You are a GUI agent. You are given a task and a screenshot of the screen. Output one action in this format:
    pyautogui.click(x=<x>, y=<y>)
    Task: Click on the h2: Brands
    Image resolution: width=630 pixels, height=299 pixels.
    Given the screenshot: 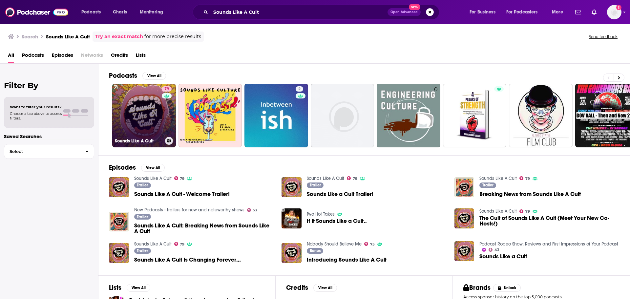 What is the action you would take?
    pyautogui.click(x=477, y=287)
    